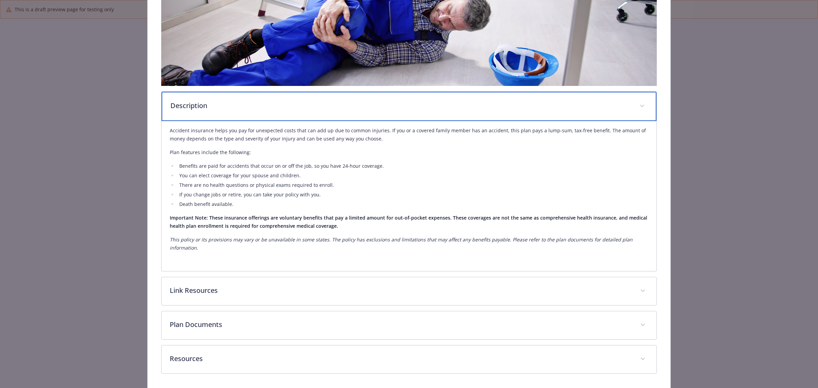  Describe the element at coordinates (413, 166) in the screenshot. I see `li: Benefits are paid for accidents that occur on or off the job, so you have 24-hour coverage.` at that location.